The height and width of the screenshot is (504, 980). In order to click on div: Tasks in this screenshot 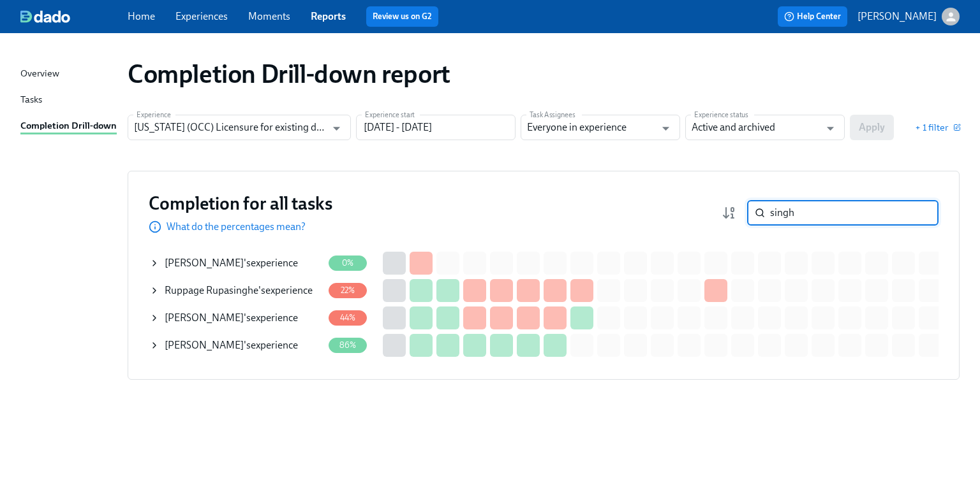, I will do `click(31, 100)`.